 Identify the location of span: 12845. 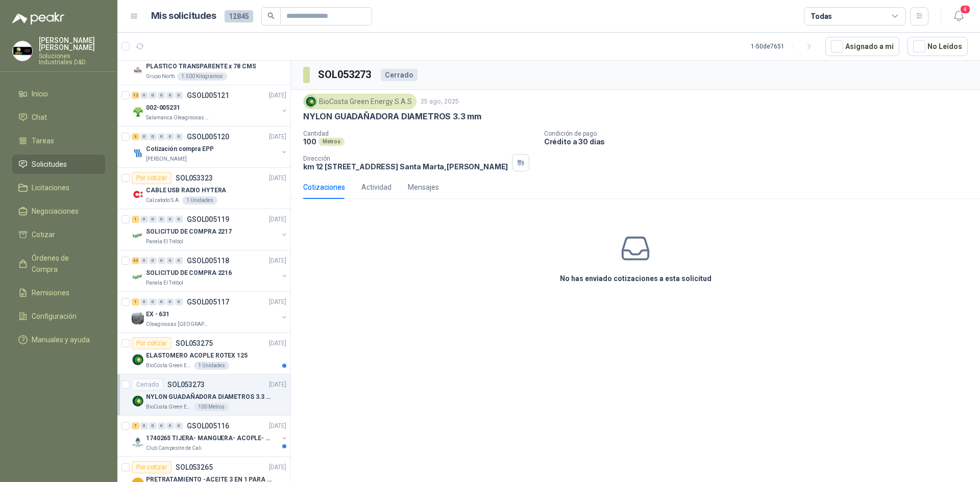
(239, 16).